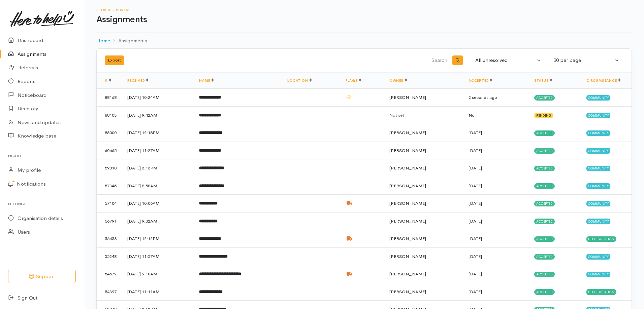 This screenshot has height=309, width=644. I want to click on button: Export, so click(114, 60).